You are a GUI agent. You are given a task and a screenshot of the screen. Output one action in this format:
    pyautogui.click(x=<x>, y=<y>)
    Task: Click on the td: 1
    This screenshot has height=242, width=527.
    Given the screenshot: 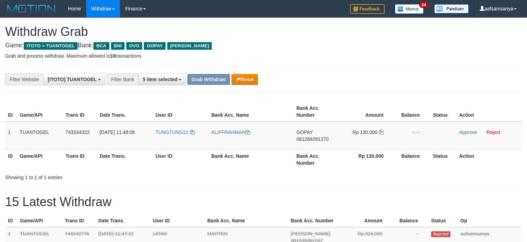 What is the action you would take?
    pyautogui.click(x=11, y=136)
    